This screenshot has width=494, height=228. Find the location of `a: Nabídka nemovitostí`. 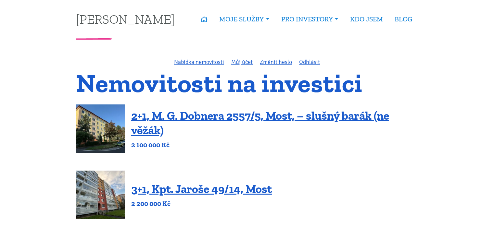

a: Nabídka nemovitostí is located at coordinates (199, 62).